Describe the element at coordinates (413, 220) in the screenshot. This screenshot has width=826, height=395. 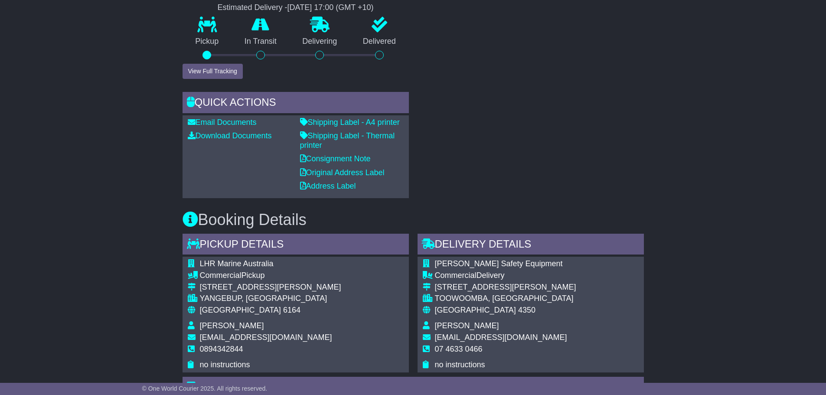
I see `h3: Booking Details` at that location.